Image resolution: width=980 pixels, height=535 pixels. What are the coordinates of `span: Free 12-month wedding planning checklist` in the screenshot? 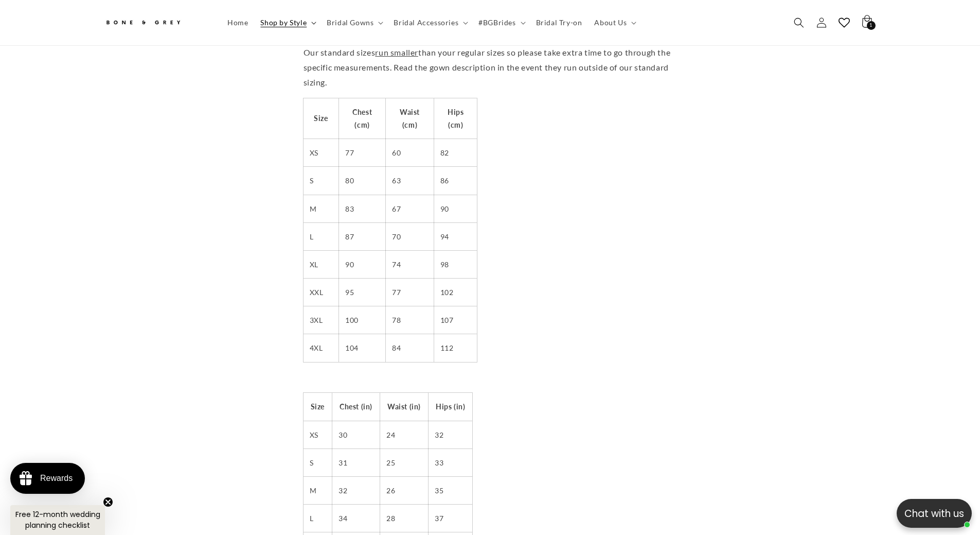 It's located at (57, 519).